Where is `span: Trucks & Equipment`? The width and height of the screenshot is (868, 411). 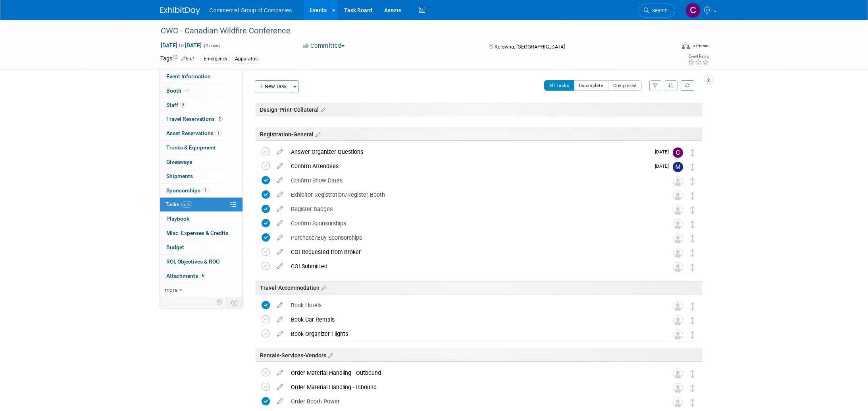 span: Trucks & Equipment is located at coordinates (191, 147).